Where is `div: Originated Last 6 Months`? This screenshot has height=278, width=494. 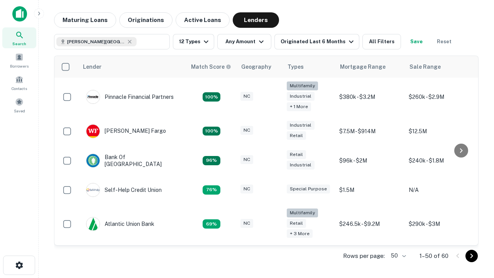
div: Originated Last 6 Months is located at coordinates (318, 42).